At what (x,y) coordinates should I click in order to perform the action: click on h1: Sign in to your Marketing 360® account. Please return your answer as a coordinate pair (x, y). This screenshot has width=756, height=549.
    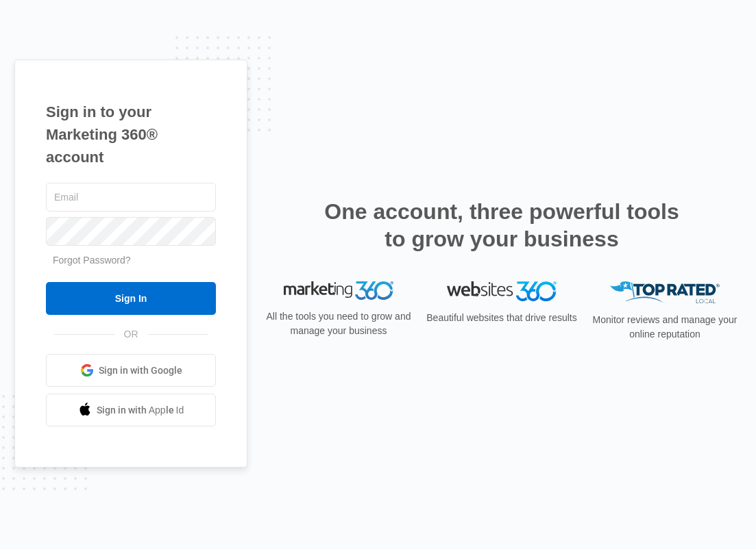
    Looking at the image, I should click on (131, 135).